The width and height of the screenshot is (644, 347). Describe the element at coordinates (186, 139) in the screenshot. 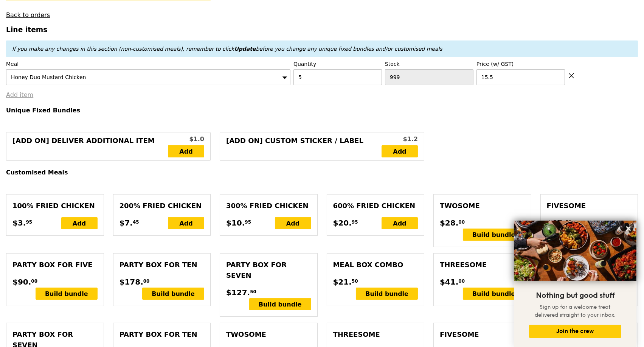

I see `div: $1.0` at that location.